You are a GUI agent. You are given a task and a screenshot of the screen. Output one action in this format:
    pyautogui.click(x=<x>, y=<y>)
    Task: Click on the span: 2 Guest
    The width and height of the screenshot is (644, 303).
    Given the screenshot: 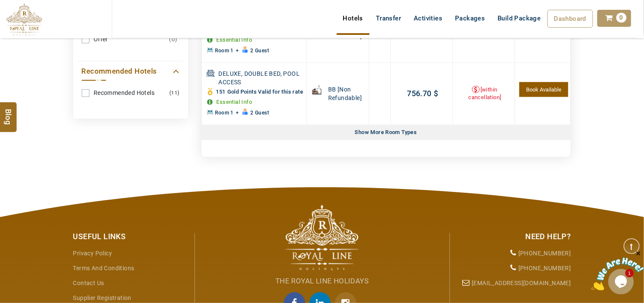 What is the action you would take?
    pyautogui.click(x=259, y=113)
    